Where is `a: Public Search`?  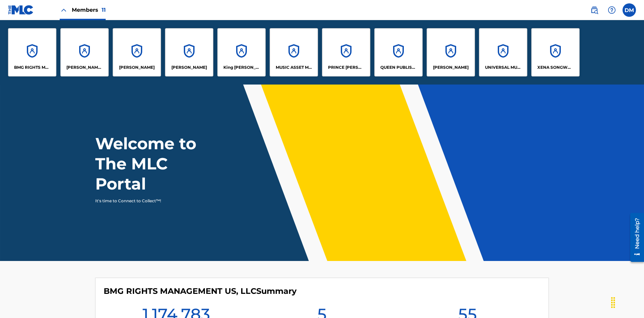
a: Public Search is located at coordinates (594, 10).